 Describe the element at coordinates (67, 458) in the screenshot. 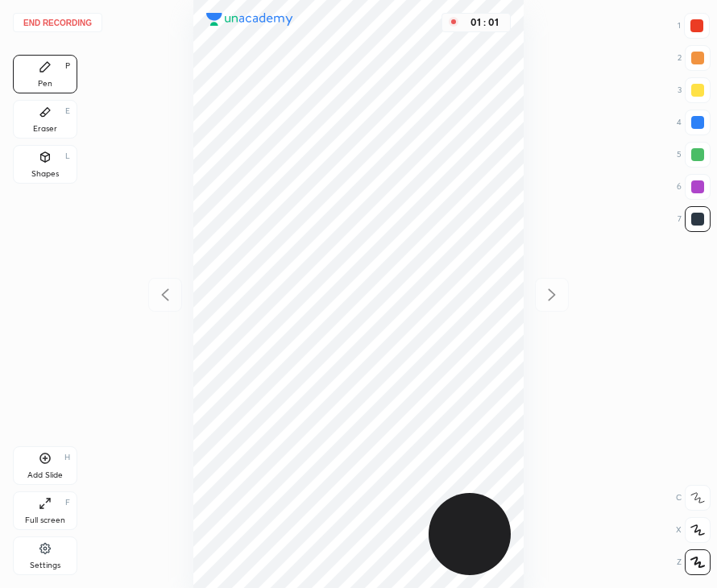

I see `div: H` at that location.